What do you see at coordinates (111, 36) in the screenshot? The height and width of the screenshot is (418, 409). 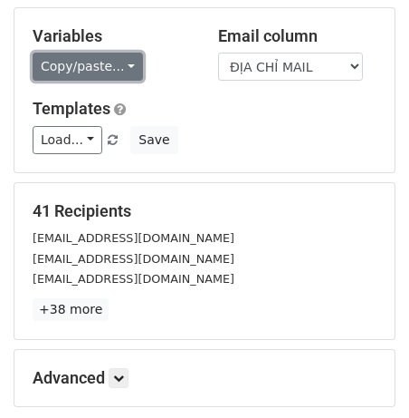 I see `h5: Variables` at bounding box center [111, 36].